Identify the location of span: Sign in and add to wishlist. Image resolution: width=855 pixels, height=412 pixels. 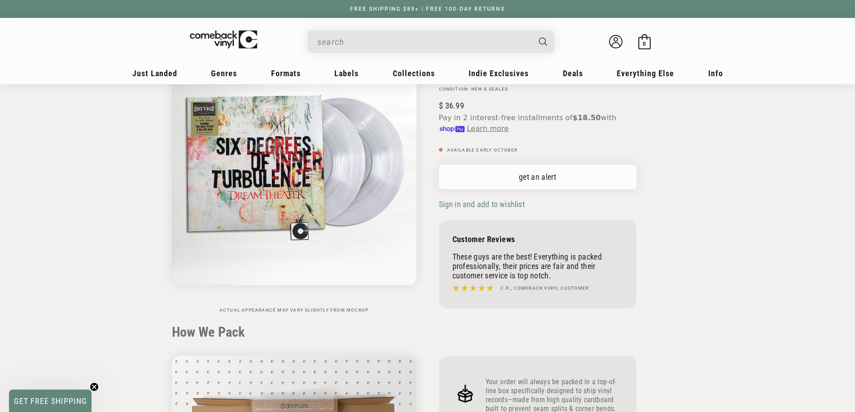
(482, 204).